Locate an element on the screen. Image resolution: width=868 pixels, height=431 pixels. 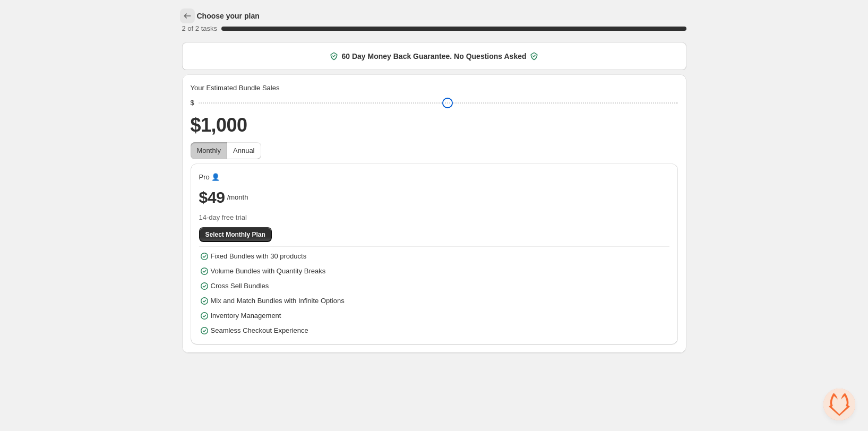
button: Select Monthly Plan is located at coordinates (235, 235).